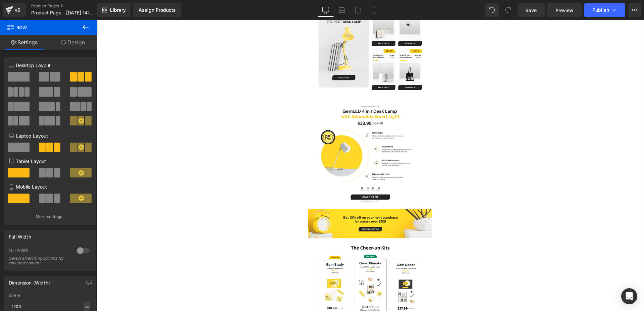 Image resolution: width=644 pixels, height=311 pixels. I want to click on button: Redo, so click(508, 10).